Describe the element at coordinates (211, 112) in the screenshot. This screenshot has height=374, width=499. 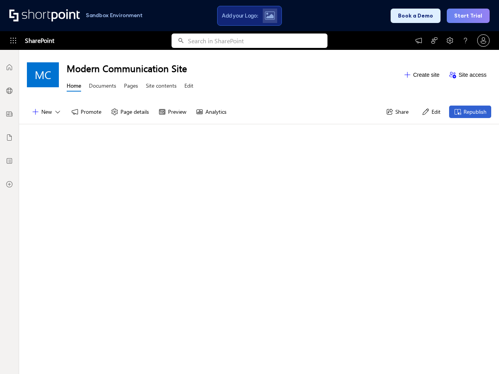
I see `button: Analytics` at that location.